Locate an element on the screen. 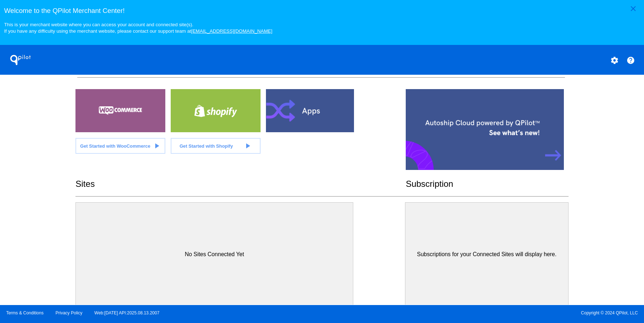  mat-icon: settings is located at coordinates (615, 60).